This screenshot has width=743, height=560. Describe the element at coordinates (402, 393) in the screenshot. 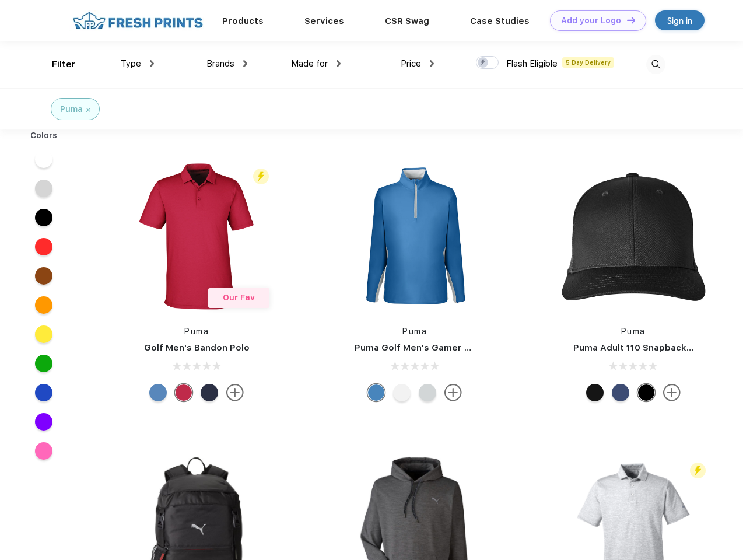

I see `div: Bright White` at that location.